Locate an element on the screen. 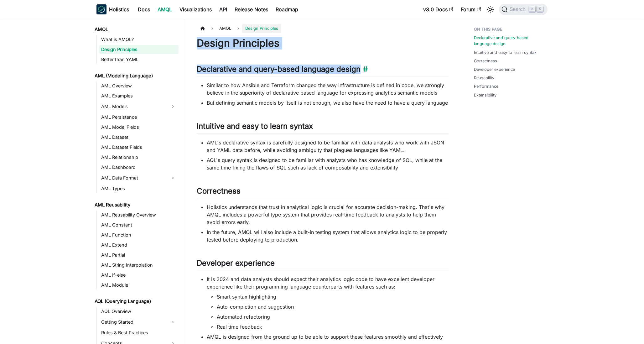 This screenshot has width=644, height=344. li: It is 2024 and data analysts should expect their analytics logic code to have excellent developer... is located at coordinates (328, 303).